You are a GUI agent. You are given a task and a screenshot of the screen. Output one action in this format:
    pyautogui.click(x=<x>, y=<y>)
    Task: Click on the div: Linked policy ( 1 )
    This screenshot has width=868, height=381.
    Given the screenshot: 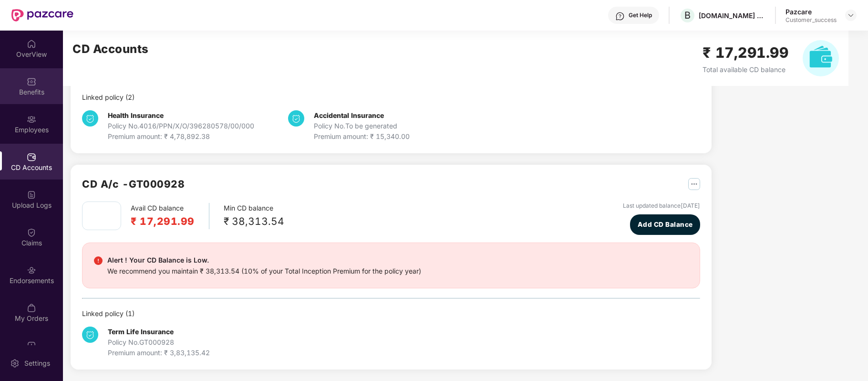 What is the action you would take?
    pyautogui.click(x=391, y=314)
    